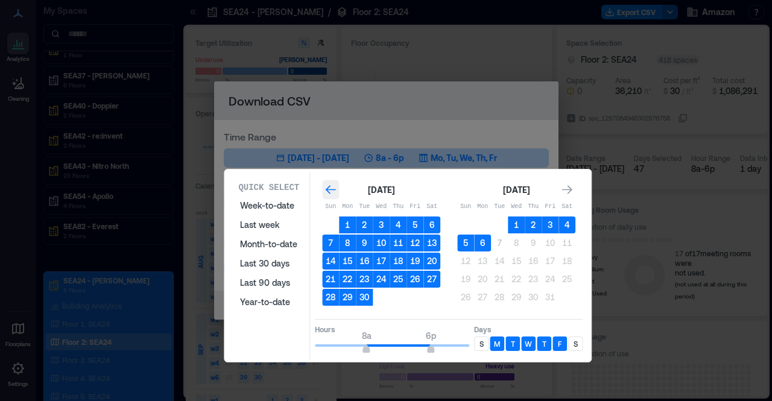  I want to click on p: T, so click(544, 344).